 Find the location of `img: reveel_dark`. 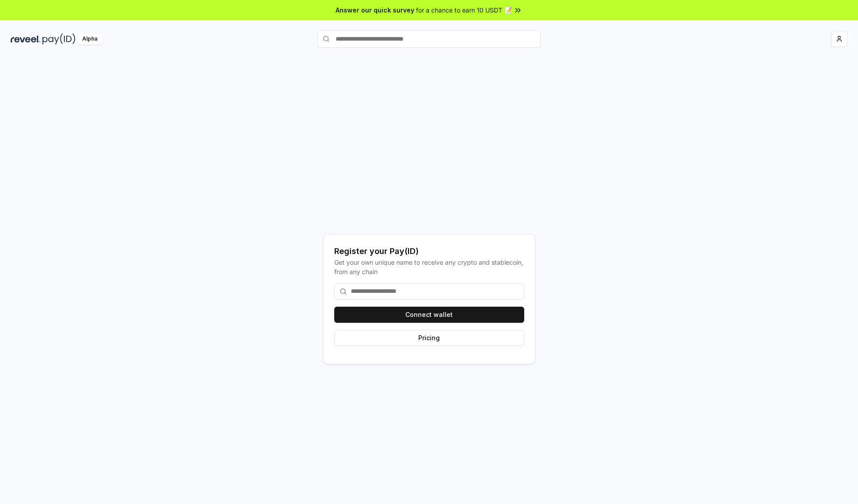

img: reveel_dark is located at coordinates (25, 39).